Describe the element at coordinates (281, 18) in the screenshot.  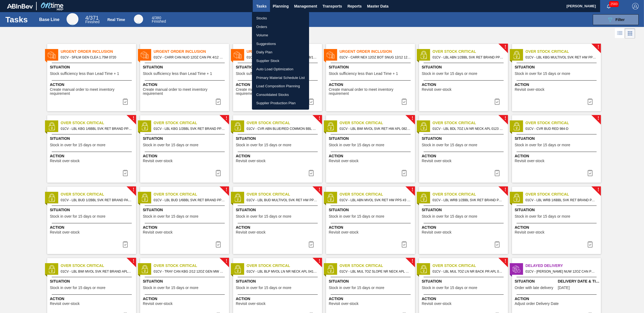
I see `li: Stocks` at that location.